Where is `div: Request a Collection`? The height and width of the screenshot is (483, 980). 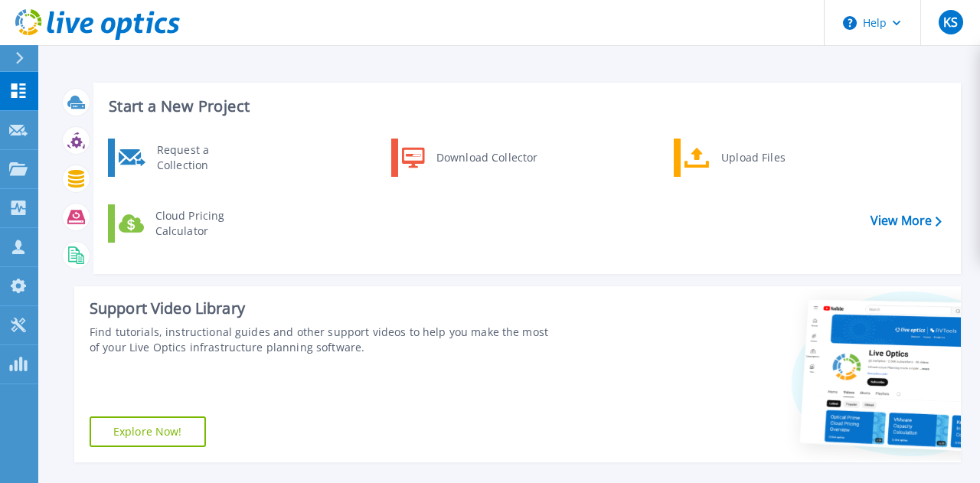
div: Request a Collection is located at coordinates (205, 158).